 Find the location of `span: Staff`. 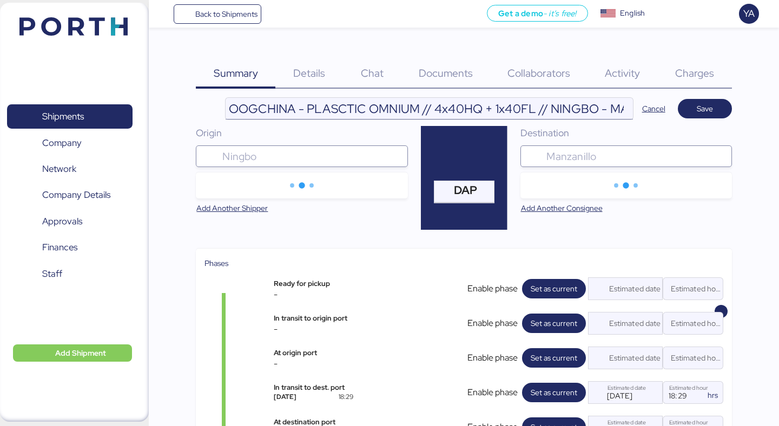

span: Staff is located at coordinates (52, 274).